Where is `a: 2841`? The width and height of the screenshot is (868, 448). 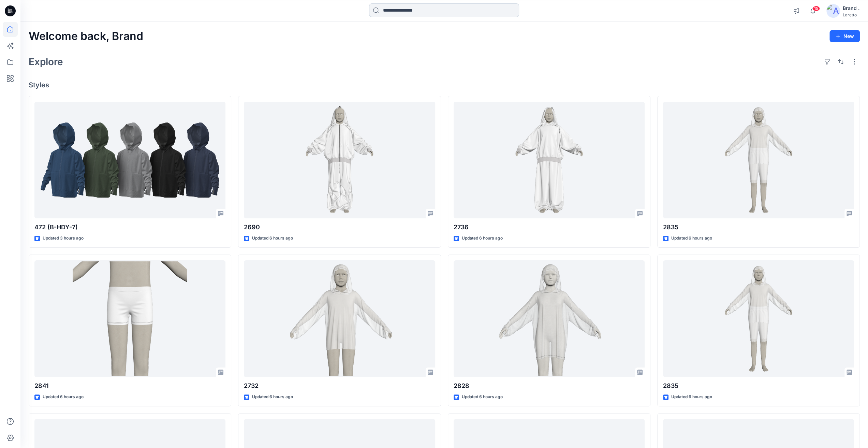 a: 2841 is located at coordinates (130, 319).